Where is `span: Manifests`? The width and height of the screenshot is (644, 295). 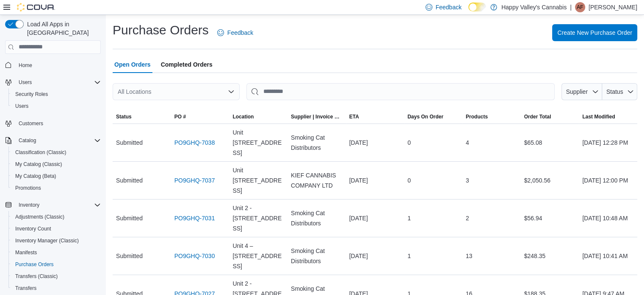 span: Manifests is located at coordinates (56, 253).